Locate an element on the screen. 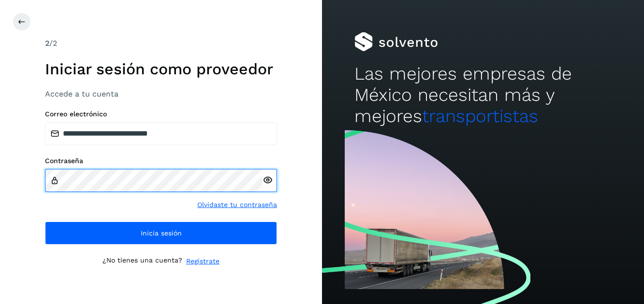 The image size is (644, 304). span: 2 is located at coordinates (47, 43).